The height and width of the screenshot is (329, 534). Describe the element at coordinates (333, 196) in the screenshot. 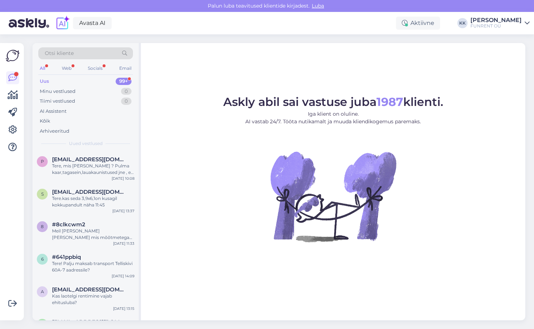

I see `img: No Chat active` at that location.